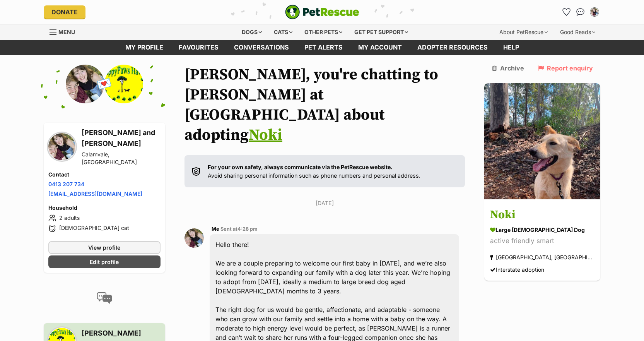 This screenshot has height=341, width=644. What do you see at coordinates (322, 12) in the screenshot?
I see `img: logo-e224e6f780fb5917bec1dbf3a21bbac754714ae5b6737aabdf751b685950b380.svg` at bounding box center [322, 12].